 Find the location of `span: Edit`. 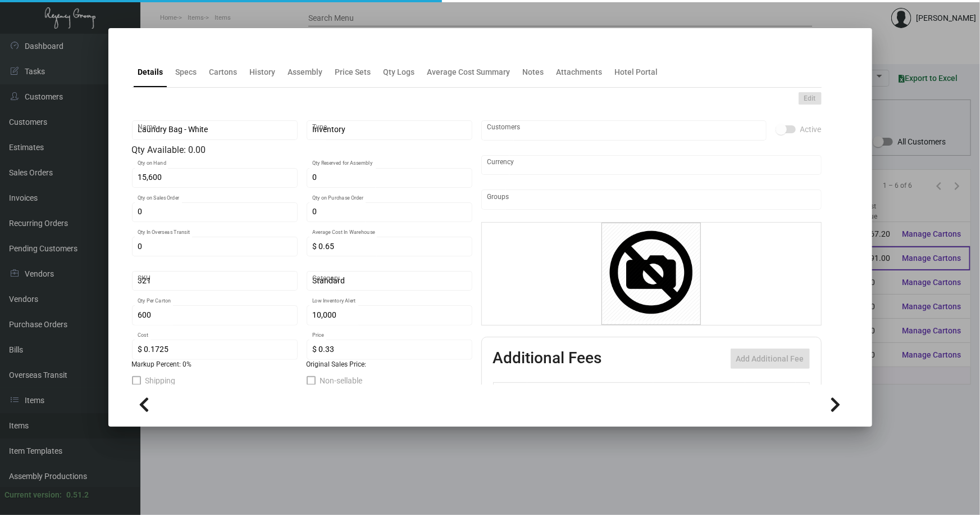

span: Edit is located at coordinates (809, 98).